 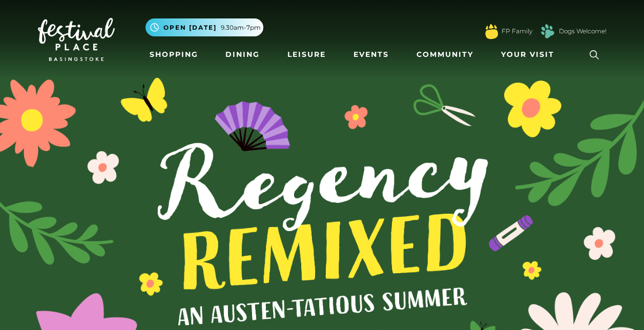 I want to click on a: Dining, so click(x=242, y=54).